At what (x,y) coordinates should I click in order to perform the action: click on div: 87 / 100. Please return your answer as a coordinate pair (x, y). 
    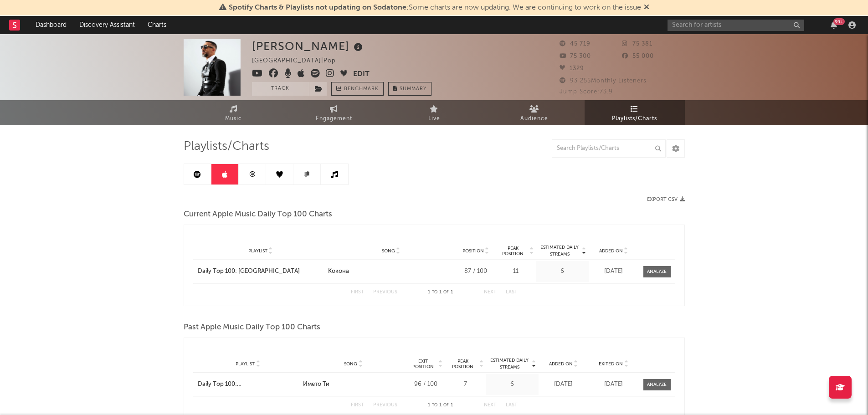
    Looking at the image, I should click on (476, 271).